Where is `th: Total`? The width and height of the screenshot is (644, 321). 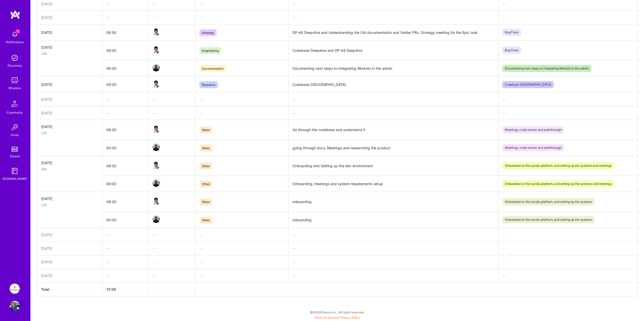 th: Total is located at coordinates (69, 289).